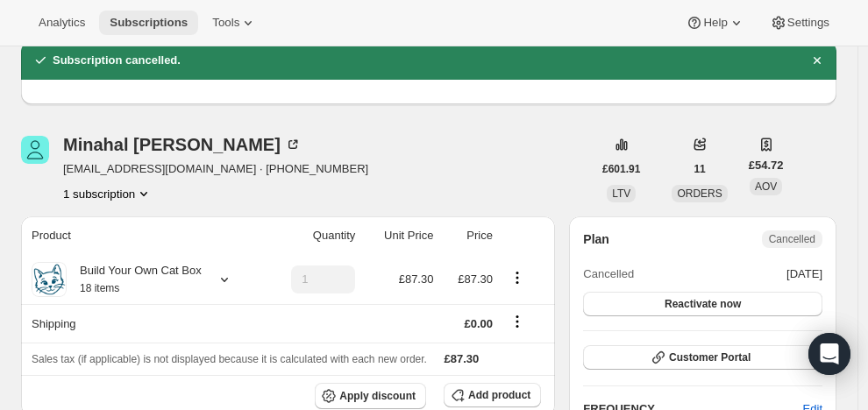  What do you see at coordinates (714, 23) in the screenshot?
I see `span: Help` at bounding box center [714, 23].